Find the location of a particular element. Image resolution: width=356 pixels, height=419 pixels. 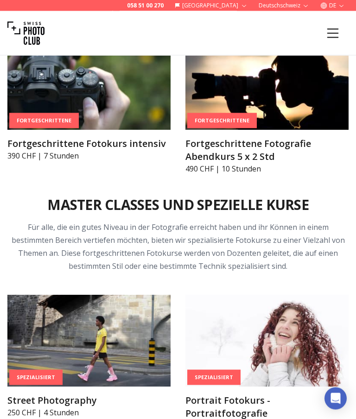

h3: Fortgeschrittene Fotografie Abendkurs 5 x 2 Std is located at coordinates (267, 151).